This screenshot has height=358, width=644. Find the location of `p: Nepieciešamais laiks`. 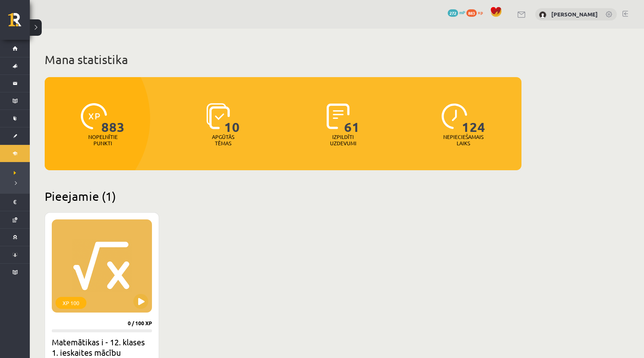

p: Nepieciešamais laiks is located at coordinates (463, 140).